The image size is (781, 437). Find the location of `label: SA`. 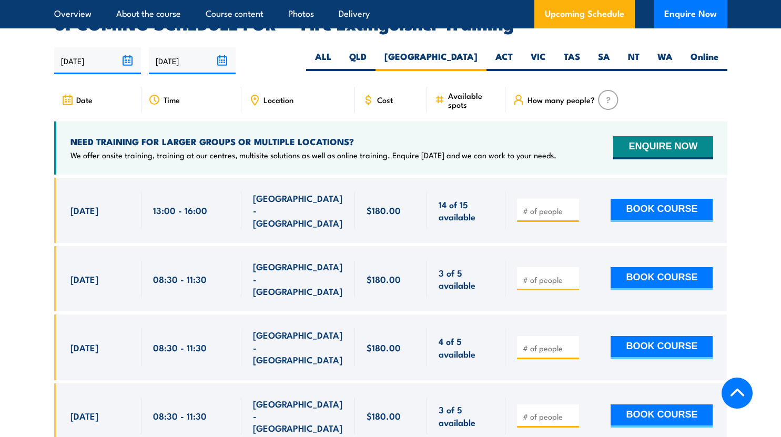

label: SA is located at coordinates (604, 60).